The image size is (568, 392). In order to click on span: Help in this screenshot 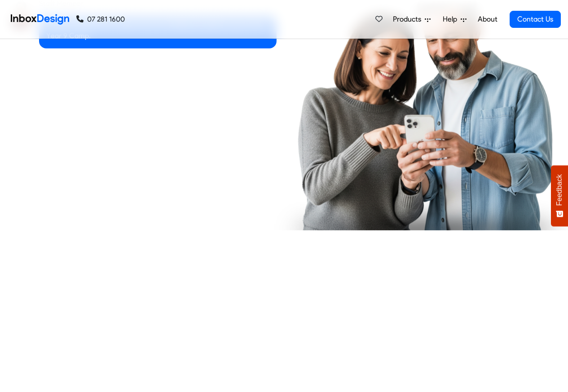, I will do `click(451, 19)`.